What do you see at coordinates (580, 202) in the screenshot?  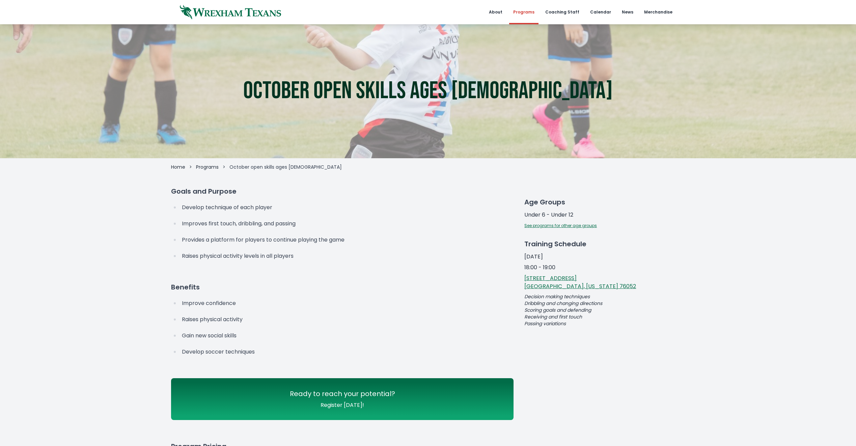 I see `h3: Age Groups` at bounding box center [580, 202].